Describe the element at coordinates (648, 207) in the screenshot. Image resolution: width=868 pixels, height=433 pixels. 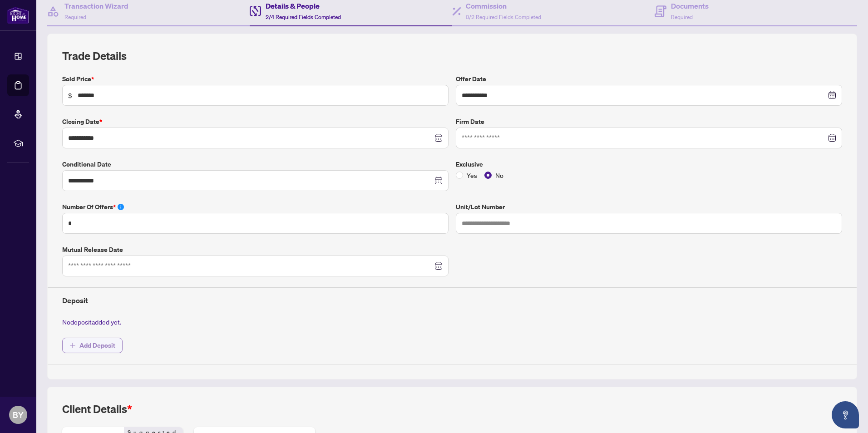
I see `label: Unit/Lot Number` at that location.